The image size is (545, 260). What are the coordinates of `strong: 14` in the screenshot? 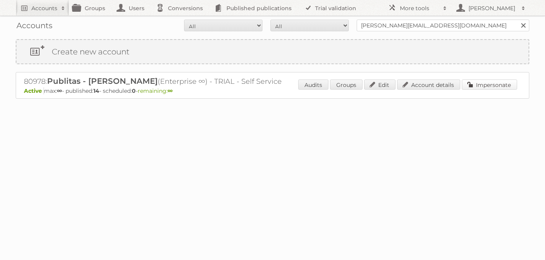 It's located at (96, 91).